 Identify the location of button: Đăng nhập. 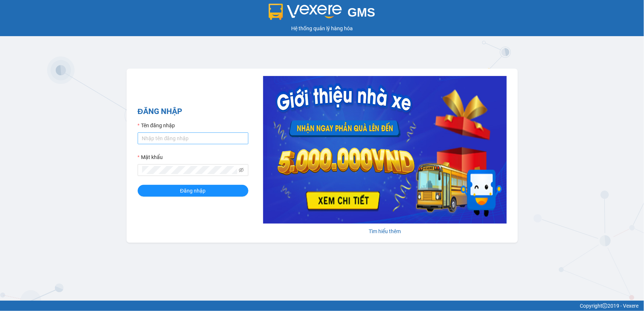
(193, 191).